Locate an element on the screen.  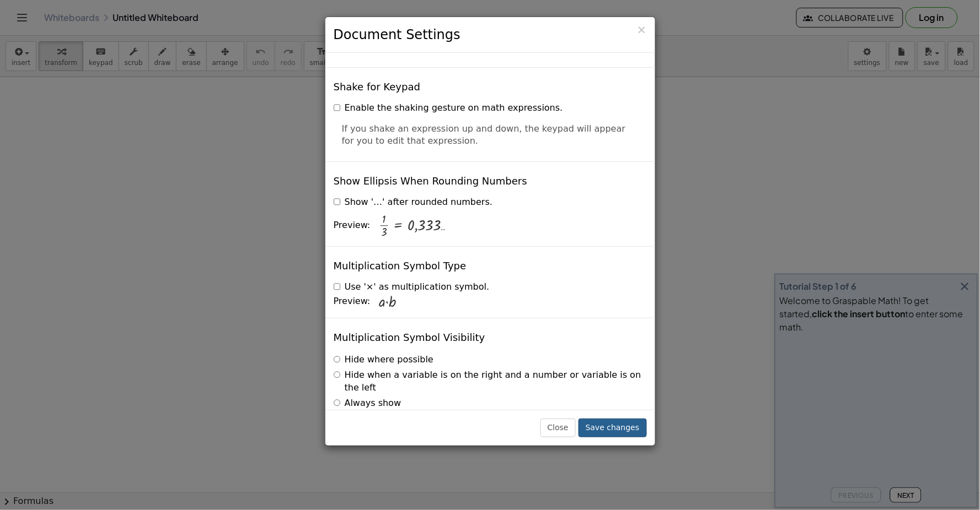
h4: Multiplication Symbol Type is located at coordinates (400, 266).